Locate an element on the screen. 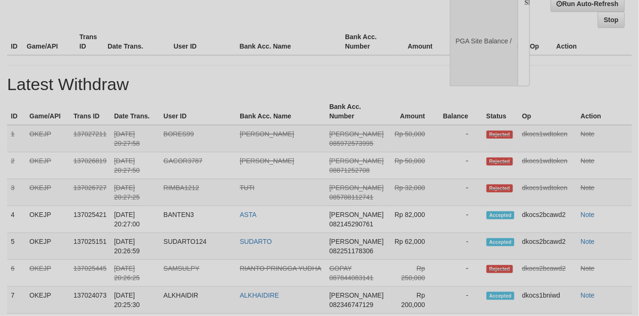 Image resolution: width=639 pixels, height=316 pixels. h1: Latest Withdraw is located at coordinates (320, 84).